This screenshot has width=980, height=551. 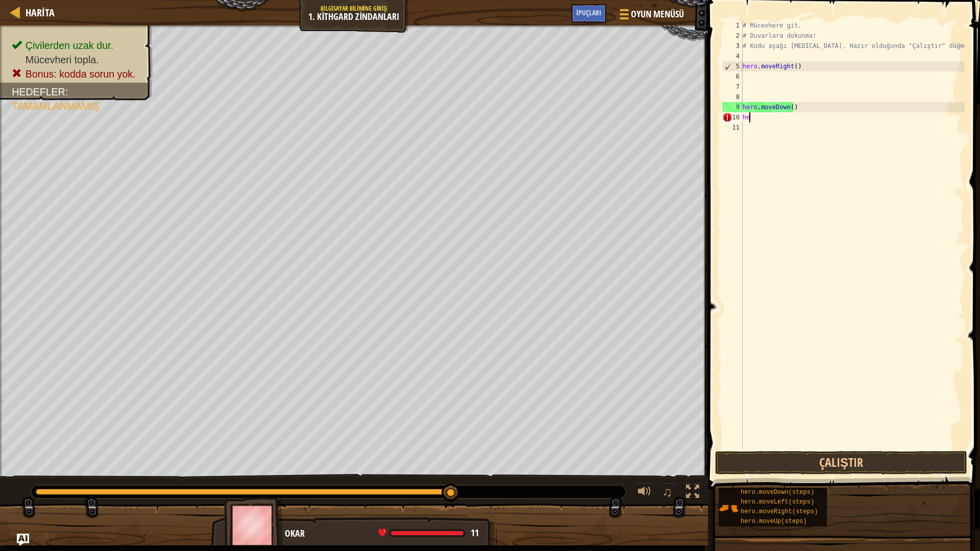 What do you see at coordinates (777, 503) in the screenshot?
I see `span: hero.moveLeft(steps)` at bounding box center [777, 503].